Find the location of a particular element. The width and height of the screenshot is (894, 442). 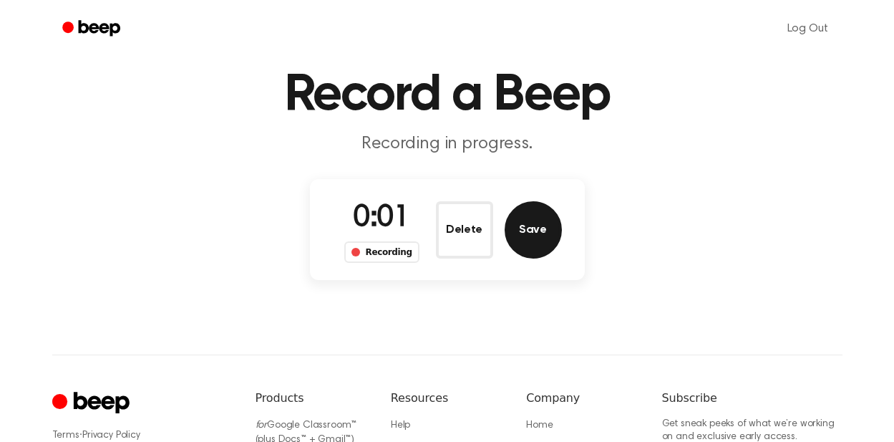

a: Cruip is located at coordinates (92, 403).